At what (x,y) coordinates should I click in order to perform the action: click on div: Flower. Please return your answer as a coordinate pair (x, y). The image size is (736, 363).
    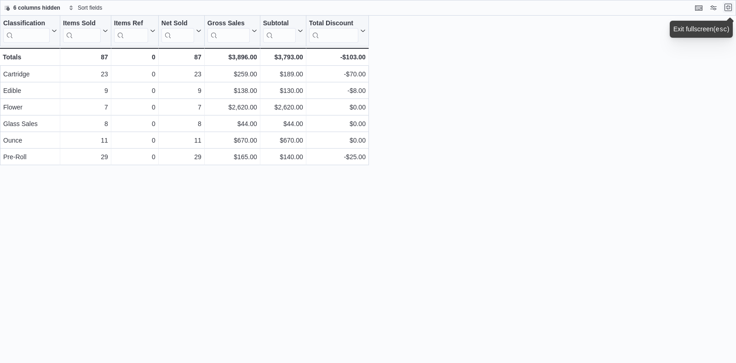
    Looking at the image, I should click on (30, 107).